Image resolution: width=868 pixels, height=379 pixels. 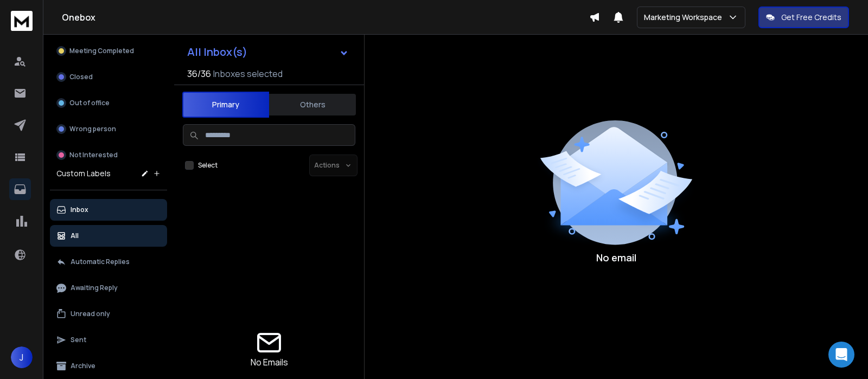 What do you see at coordinates (109, 51) in the screenshot?
I see `button: Meeting Completed` at bounding box center [109, 51].